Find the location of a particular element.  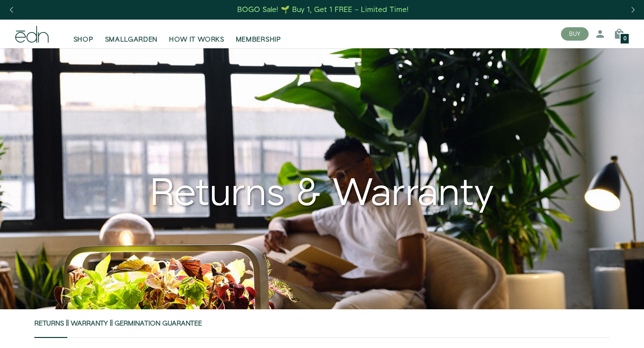

span: SMALLGARDEN is located at coordinates (131, 40).